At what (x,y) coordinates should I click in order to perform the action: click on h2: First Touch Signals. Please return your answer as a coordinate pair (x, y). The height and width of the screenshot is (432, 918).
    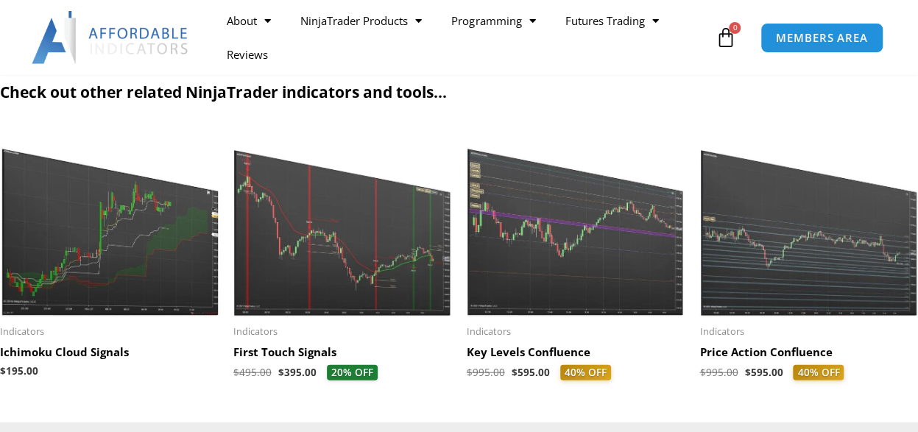
    Looking at the image, I should click on (342, 352).